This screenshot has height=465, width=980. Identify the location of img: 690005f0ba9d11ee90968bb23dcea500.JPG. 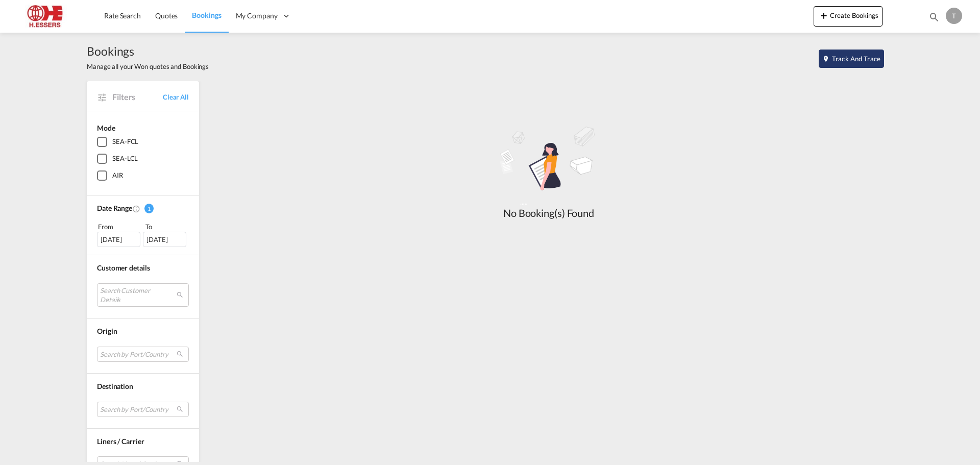
(49, 16).